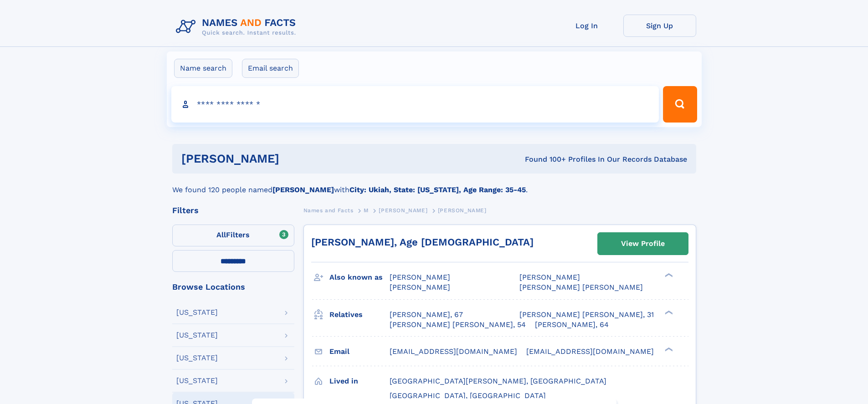 The height and width of the screenshot is (404, 868). I want to click on label: Email search, so click(270, 68).